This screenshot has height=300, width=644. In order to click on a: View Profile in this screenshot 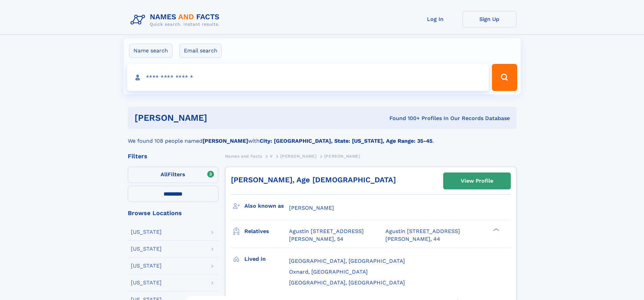, I will do `click(477, 181)`.